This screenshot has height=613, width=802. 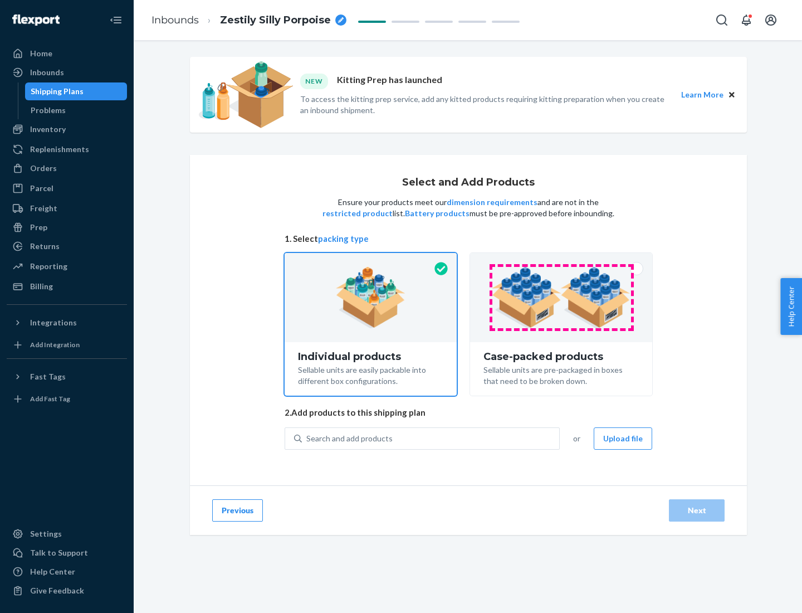 What do you see at coordinates (48, 129) in the screenshot?
I see `div: Inventory` at bounding box center [48, 129].